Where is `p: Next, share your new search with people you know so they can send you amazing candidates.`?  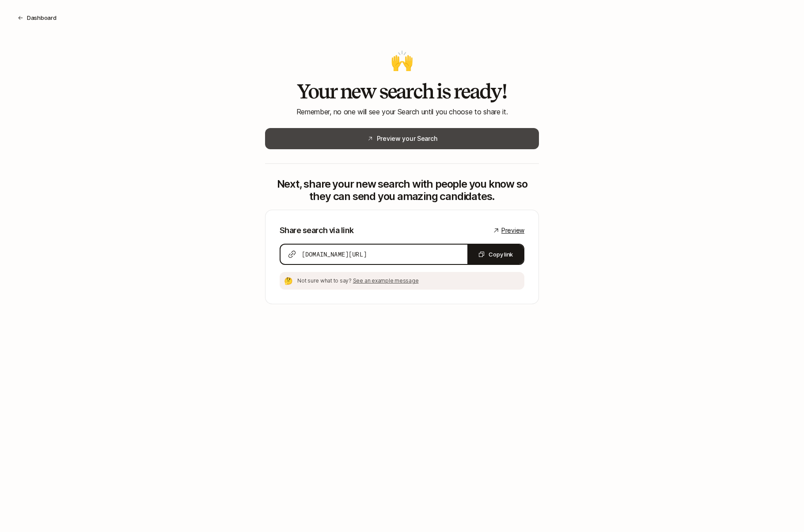 p: Next, share your new search with people you know so they can send you amazing candidates. is located at coordinates (402, 190).